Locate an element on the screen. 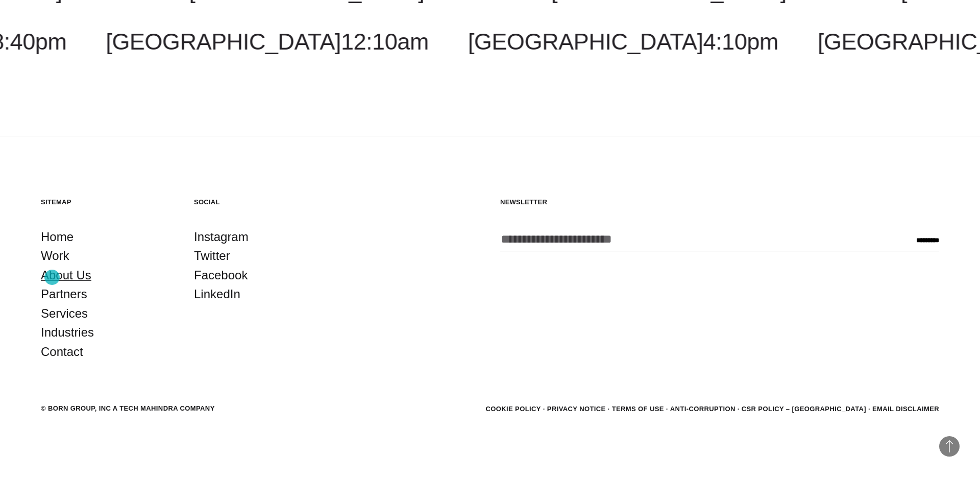 This screenshot has width=980, height=477. a: Terms of Use is located at coordinates (638, 408).